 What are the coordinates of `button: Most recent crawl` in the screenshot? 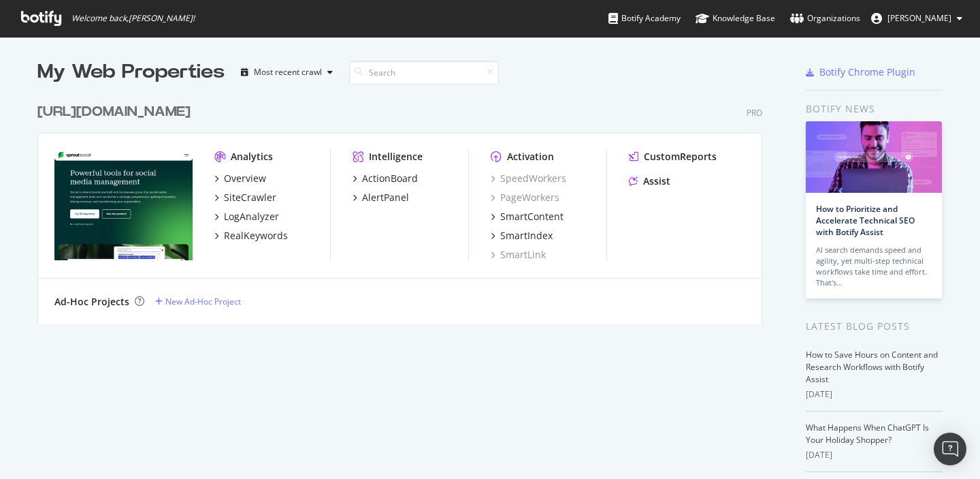 It's located at (287, 72).